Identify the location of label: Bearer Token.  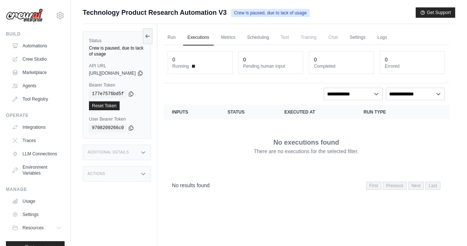
(117, 85).